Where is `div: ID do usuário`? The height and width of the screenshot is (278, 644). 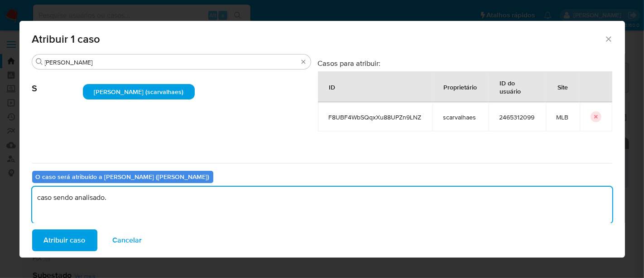
div: ID do usuário is located at coordinates (517, 86).